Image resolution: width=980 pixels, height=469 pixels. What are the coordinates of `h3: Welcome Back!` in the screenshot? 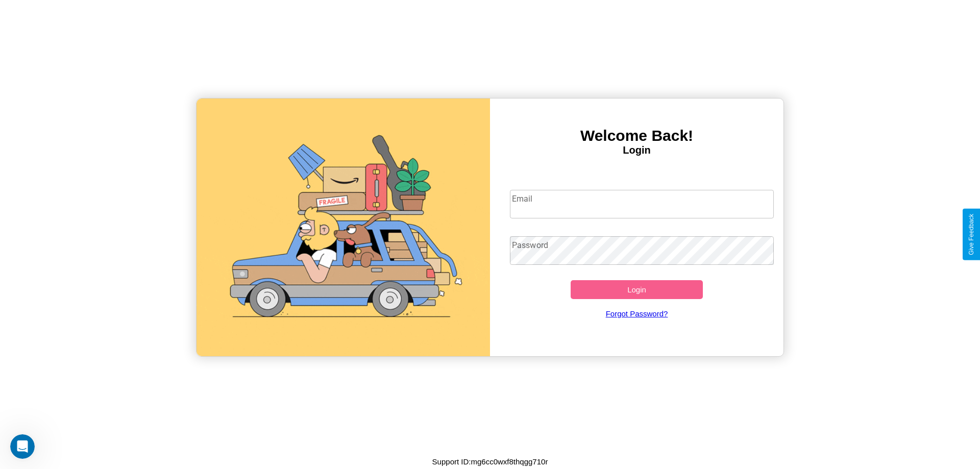 It's located at (636, 136).